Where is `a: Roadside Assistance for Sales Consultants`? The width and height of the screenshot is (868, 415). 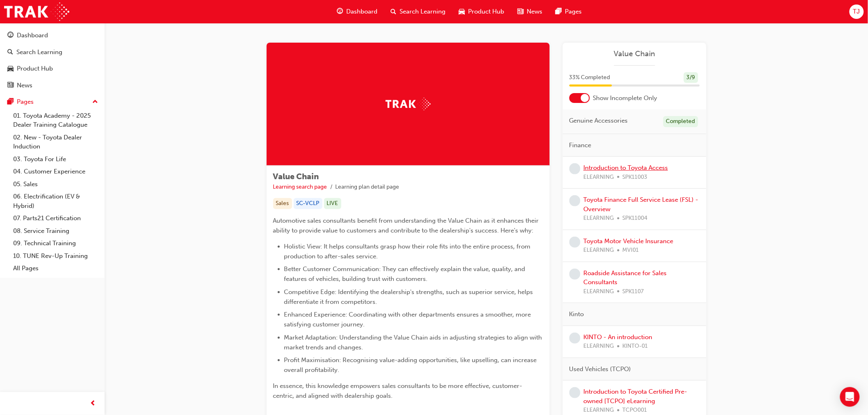
a: Roadside Assistance for Sales Consultants is located at coordinates (625, 277).